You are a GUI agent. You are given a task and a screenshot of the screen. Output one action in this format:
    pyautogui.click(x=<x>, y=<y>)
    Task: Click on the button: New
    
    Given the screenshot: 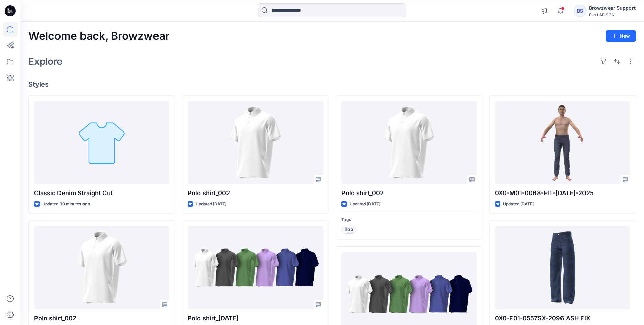 What is the action you would take?
    pyautogui.click(x=621, y=36)
    